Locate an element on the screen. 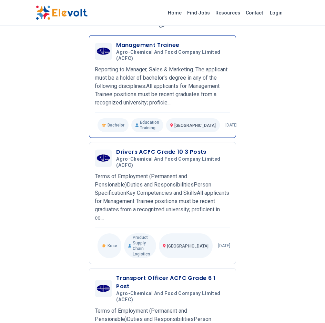  h3: Transport Officer ACFC Grade 6 1 Post is located at coordinates (173, 282).